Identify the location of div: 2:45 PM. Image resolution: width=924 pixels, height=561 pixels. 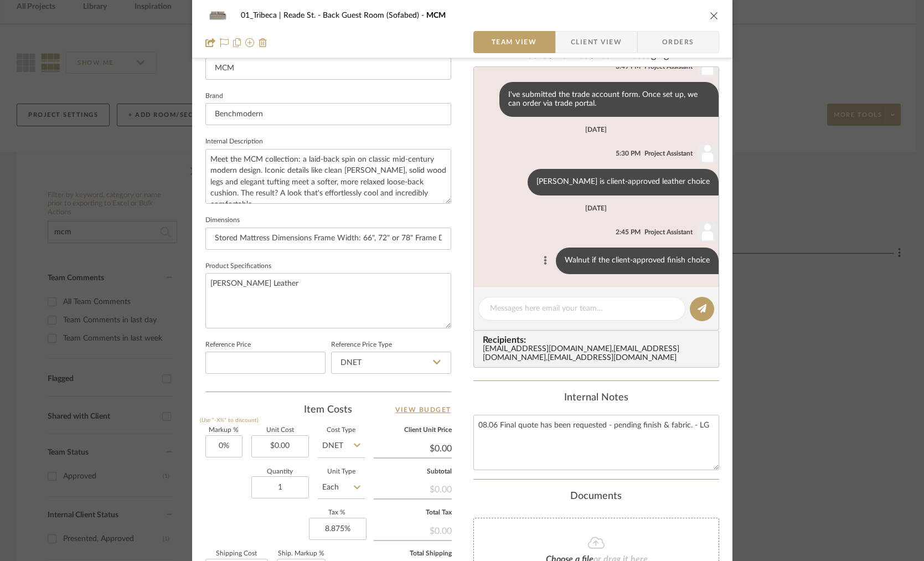
(628, 232).